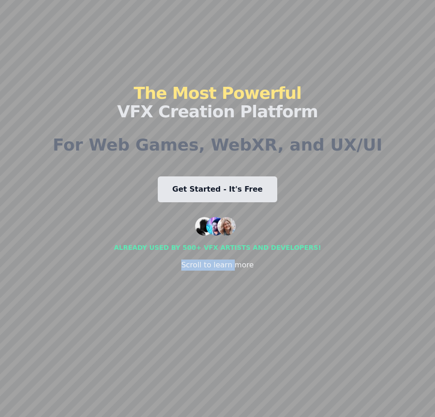  What do you see at coordinates (227, 226) in the screenshot?
I see `img: customer 3` at bounding box center [227, 226].